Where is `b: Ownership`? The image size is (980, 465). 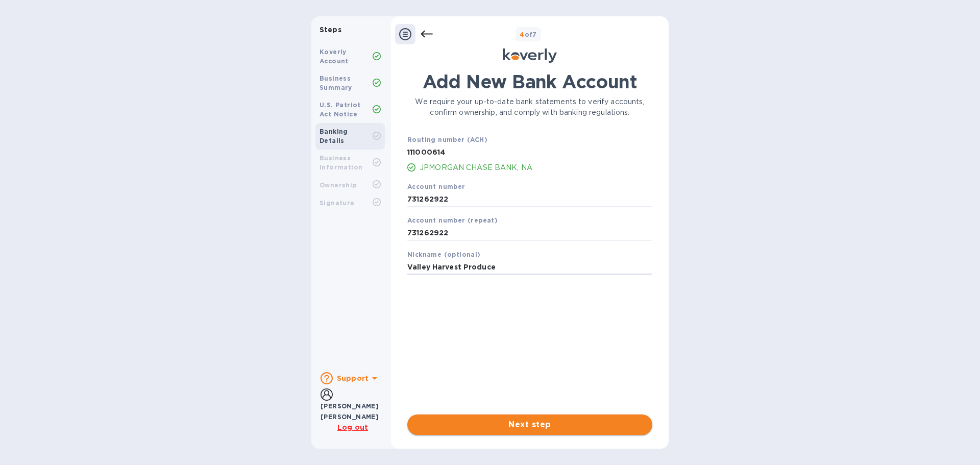
b: Ownership is located at coordinates (338, 184).